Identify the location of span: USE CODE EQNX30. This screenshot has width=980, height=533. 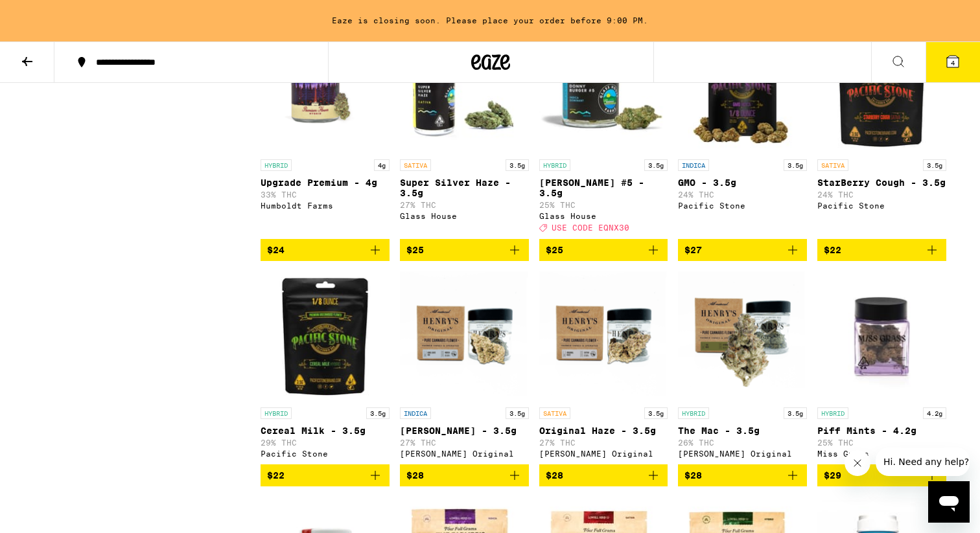
(590, 228).